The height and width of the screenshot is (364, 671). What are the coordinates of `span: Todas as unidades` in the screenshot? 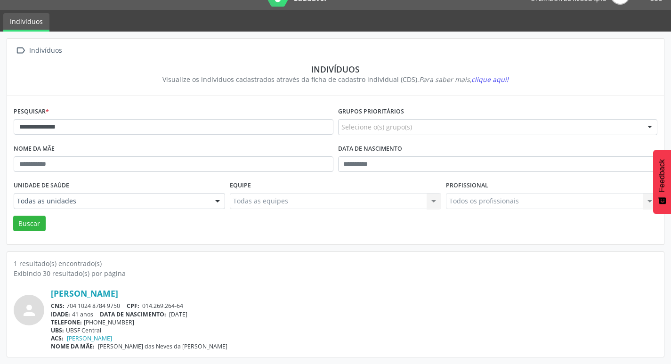 It's located at (111, 201).